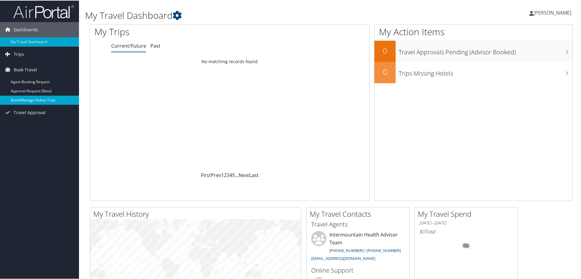 This screenshot has height=279, width=581. Describe the element at coordinates (473, 31) in the screenshot. I see `h1: My Action Items` at that location.